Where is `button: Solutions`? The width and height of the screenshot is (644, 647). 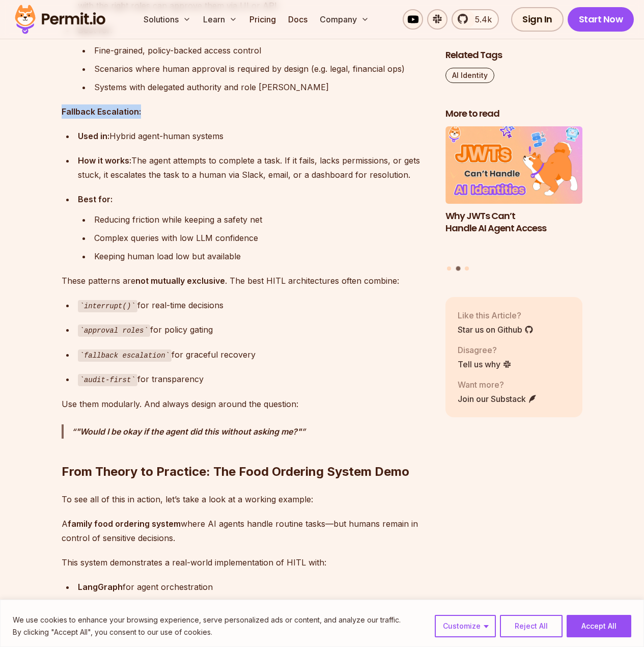
button: Solutions is located at coordinates (167, 20).